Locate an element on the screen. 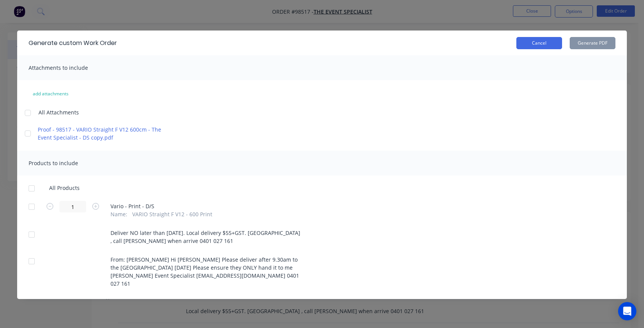  span: Products to include is located at coordinates (53, 163).